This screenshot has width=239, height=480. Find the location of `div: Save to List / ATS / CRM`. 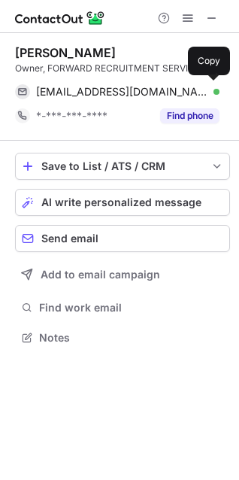

div: Save to List / ATS / CRM is located at coordinates (123, 166).